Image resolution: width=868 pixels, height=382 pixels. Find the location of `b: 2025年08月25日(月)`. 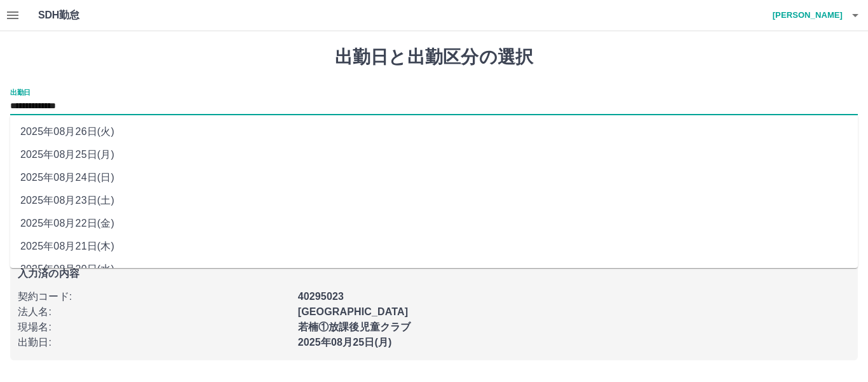

b: 2025年08月25日(月) is located at coordinates (345, 342).